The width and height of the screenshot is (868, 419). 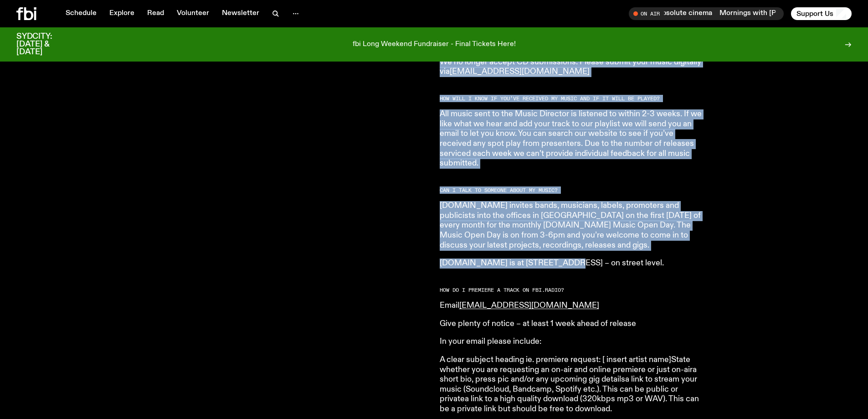 What do you see at coordinates (571, 67) in the screenshot?
I see `p: We no longer accept CD submissions. Please submit your music digitally via` at bounding box center [571, 67].